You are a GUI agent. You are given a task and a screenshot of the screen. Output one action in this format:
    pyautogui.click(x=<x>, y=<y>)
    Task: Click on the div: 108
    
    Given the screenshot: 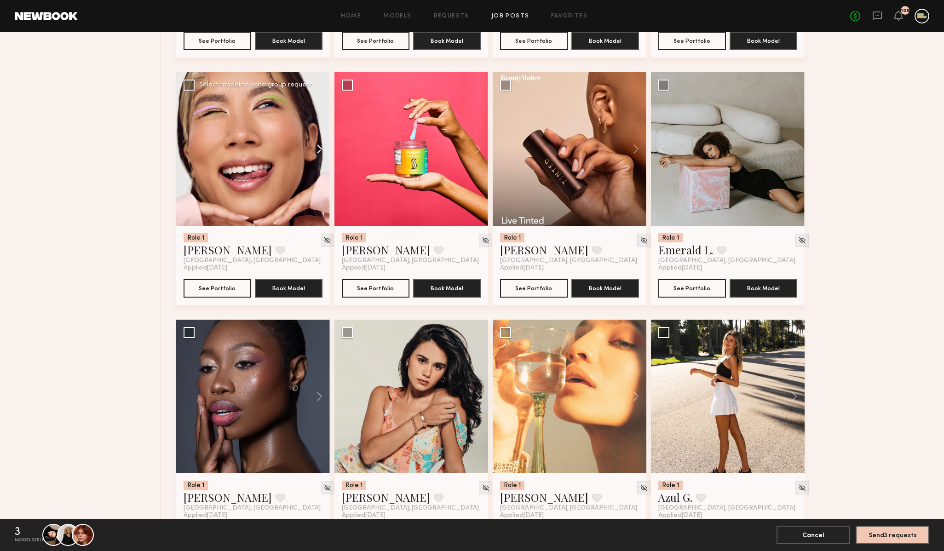 What is the action you would take?
    pyautogui.click(x=905, y=11)
    